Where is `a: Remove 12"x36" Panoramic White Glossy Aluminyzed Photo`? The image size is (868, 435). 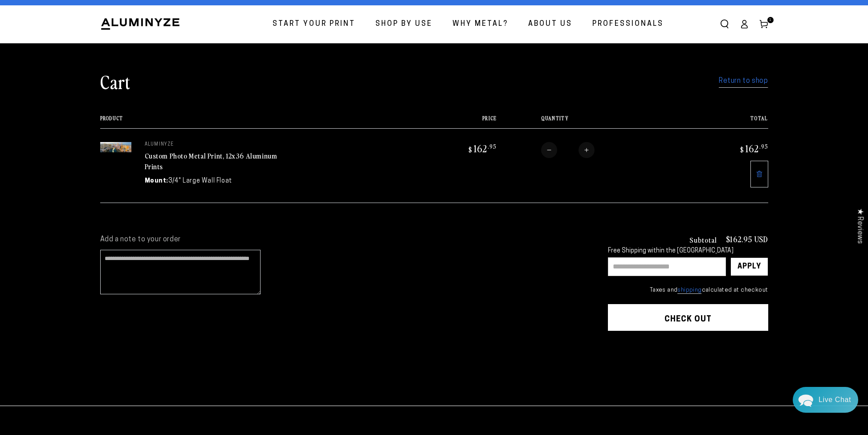 a: Remove 12"x36" Panoramic White Glossy Aluminyzed Photo is located at coordinates (760, 174).